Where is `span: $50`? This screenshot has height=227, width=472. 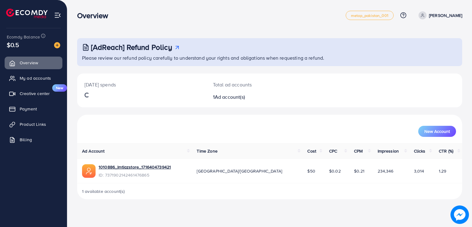 span: $50 is located at coordinates (311, 171).